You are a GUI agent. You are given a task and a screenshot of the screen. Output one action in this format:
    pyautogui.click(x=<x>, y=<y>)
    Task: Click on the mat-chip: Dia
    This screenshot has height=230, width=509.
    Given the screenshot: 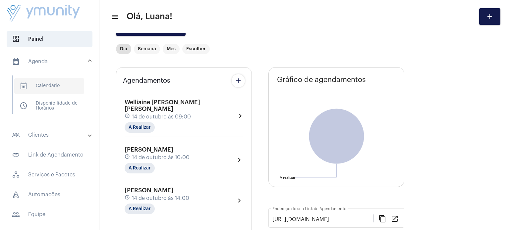 What is the action you would take?
    pyautogui.click(x=124, y=49)
    